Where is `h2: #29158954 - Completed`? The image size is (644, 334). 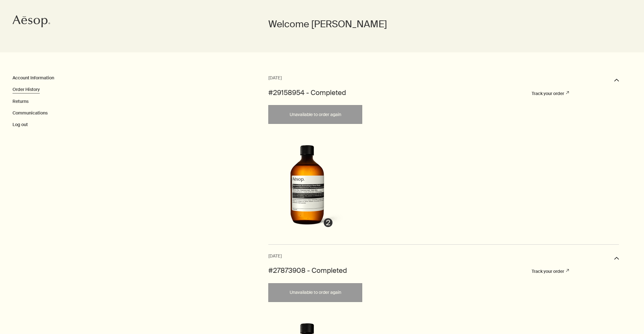 h2: #29158954 - Completed is located at coordinates (307, 92).